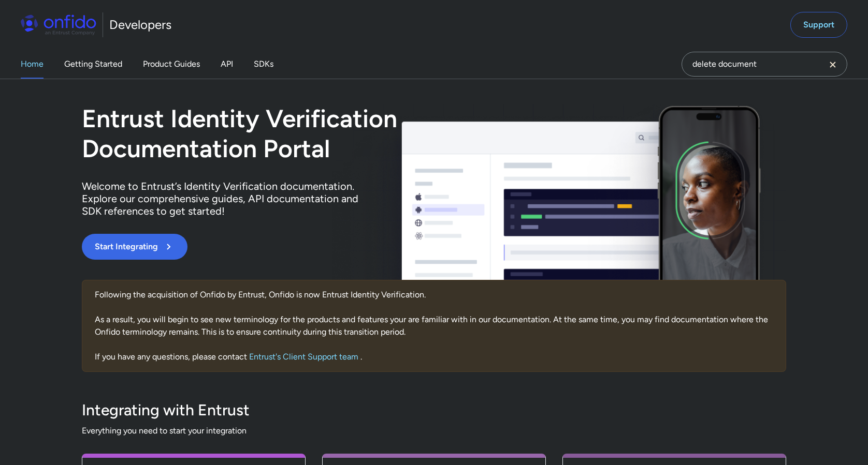 This screenshot has width=868, height=465. I want to click on span: Everything you need to start your integration, so click(434, 431).